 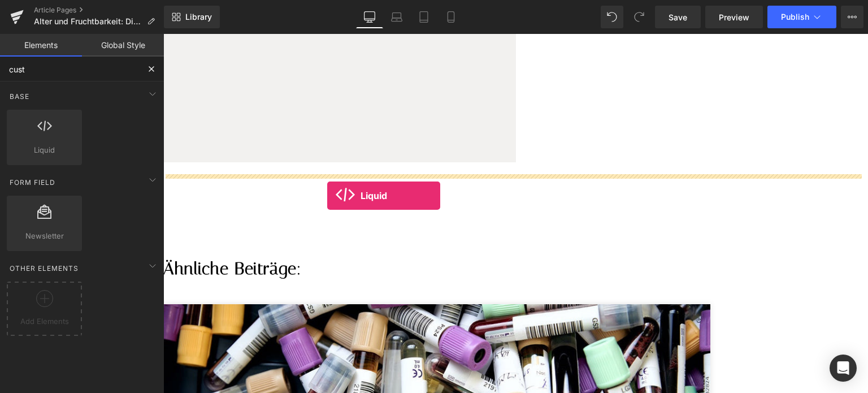 What do you see at coordinates (802, 17) in the screenshot?
I see `button: Publish` at bounding box center [802, 17].